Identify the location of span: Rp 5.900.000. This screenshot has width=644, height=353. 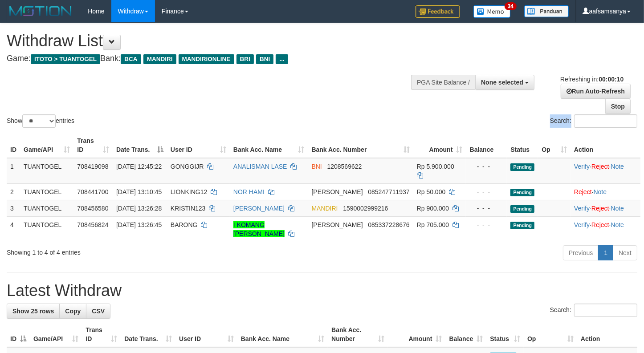
(436, 167).